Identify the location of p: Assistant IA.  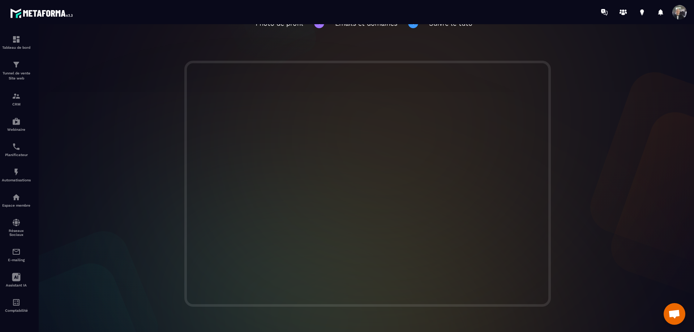
(16, 285).